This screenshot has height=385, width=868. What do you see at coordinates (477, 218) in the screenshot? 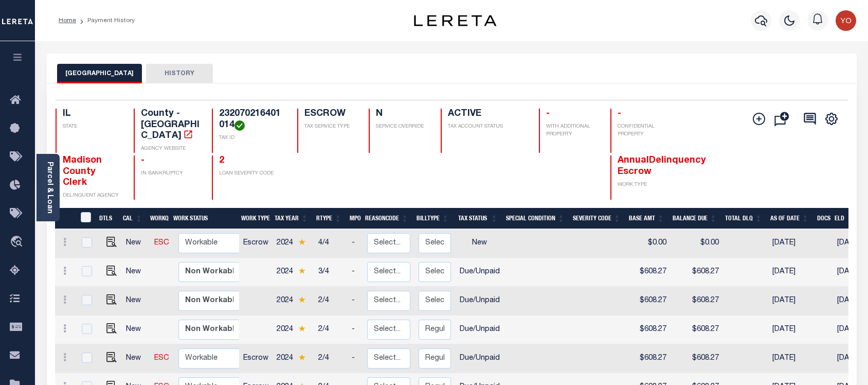
I see `th: Tax Status: activate to sort column ascending` at bounding box center [477, 218].